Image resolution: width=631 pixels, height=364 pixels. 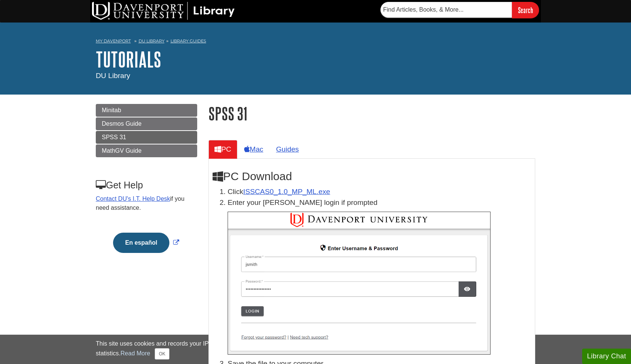 I want to click on a: Guides, so click(x=287, y=149).